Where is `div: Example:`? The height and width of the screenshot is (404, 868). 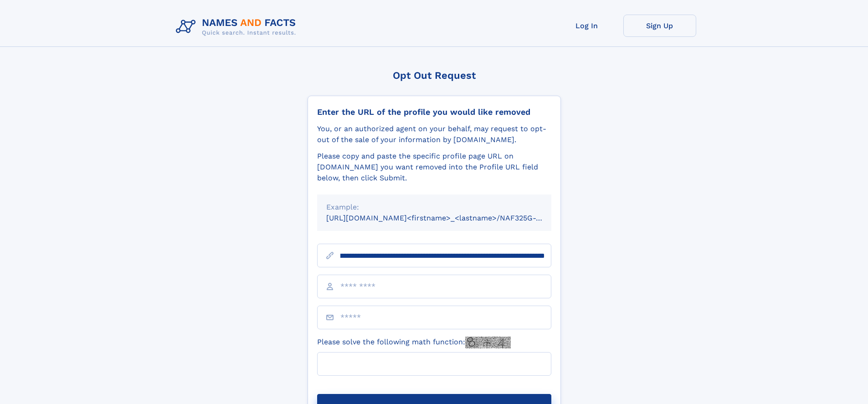
div: Example: is located at coordinates (434, 207).